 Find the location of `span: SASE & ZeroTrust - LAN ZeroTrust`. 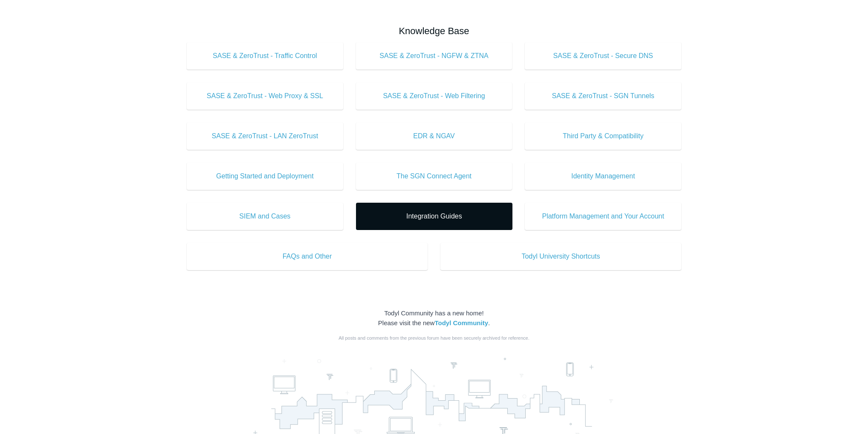

span: SASE & ZeroTrust - LAN ZeroTrust is located at coordinates (265, 136).